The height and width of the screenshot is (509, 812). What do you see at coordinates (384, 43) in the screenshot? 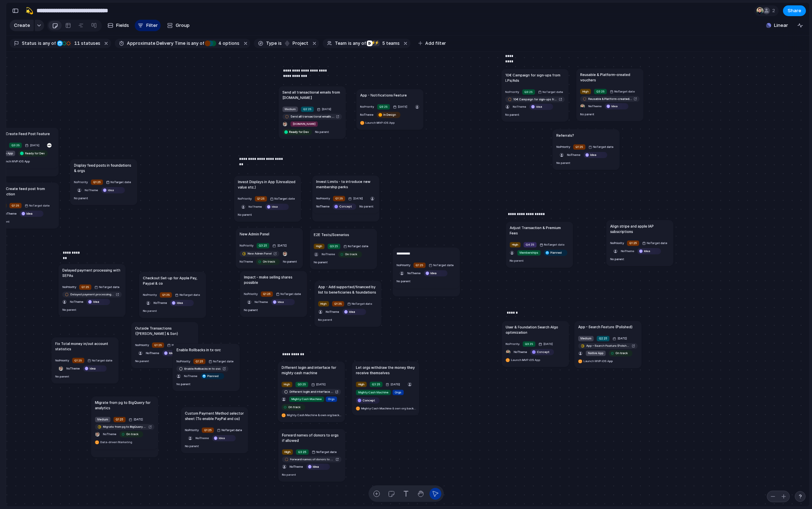
I see `button: ⚡⚡5 teams` at bounding box center [384, 43].